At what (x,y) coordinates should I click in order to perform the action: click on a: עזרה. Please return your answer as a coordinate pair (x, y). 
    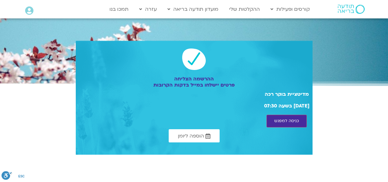
    Looking at the image, I should click on (148, 9).